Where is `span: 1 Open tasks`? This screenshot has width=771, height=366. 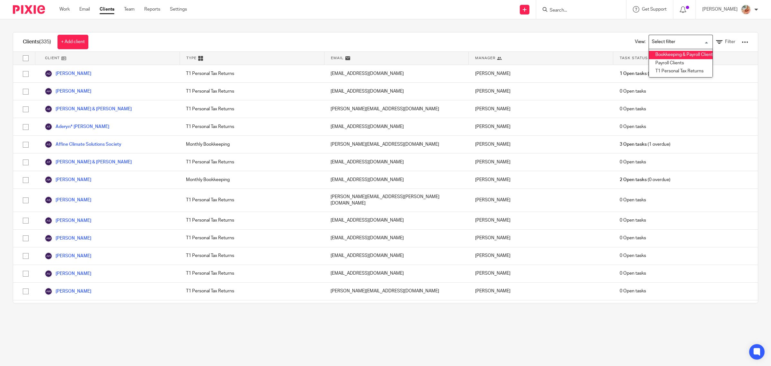
span: 1 Open tasks is located at coordinates (634, 74).